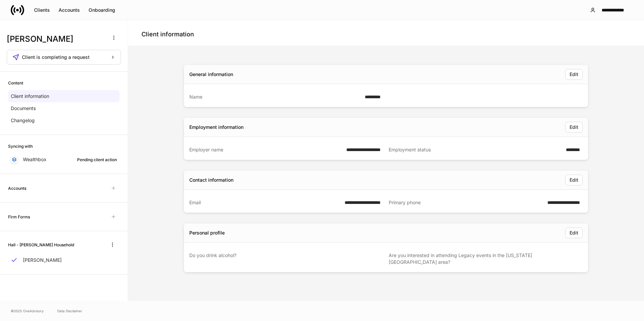  Describe the element at coordinates (266, 150) in the screenshot. I see `div: Employer name` at that location.